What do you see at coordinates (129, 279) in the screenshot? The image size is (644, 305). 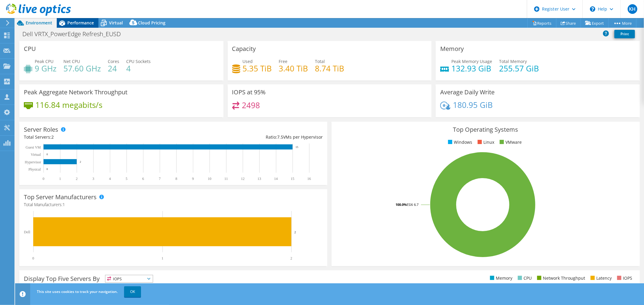 I see `span: IOPS` at bounding box center [129, 279].